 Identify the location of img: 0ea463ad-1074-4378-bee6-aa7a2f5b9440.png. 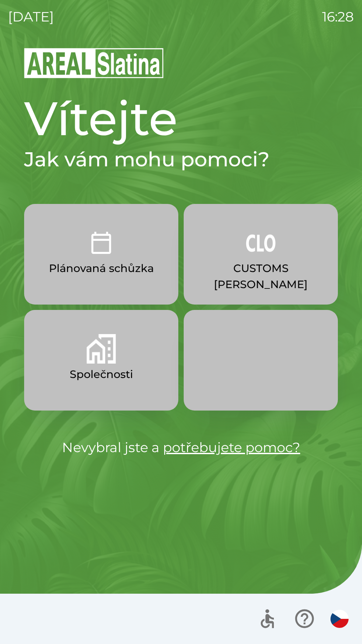
(101, 243).